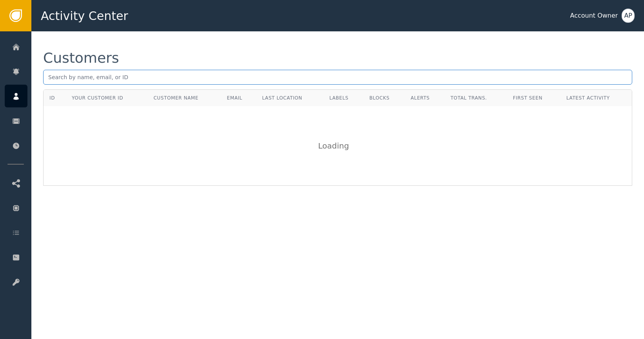 The height and width of the screenshot is (339, 644). I want to click on div: Latest Activity, so click(596, 98).